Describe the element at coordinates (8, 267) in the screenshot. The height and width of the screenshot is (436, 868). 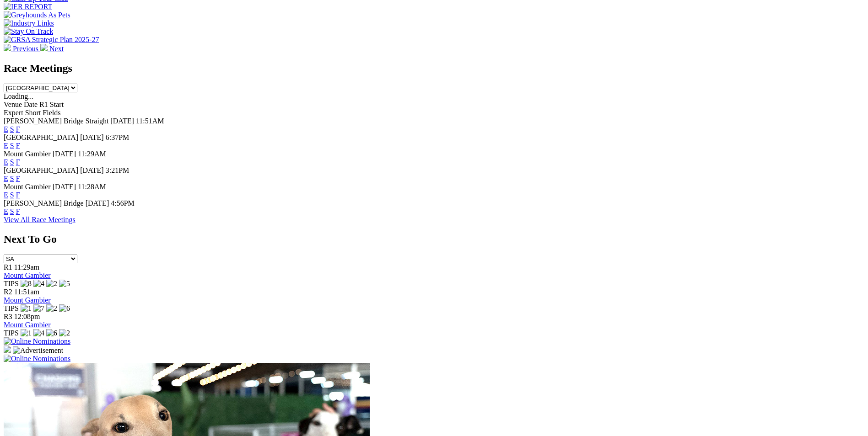
I see `span: R1` at that location.